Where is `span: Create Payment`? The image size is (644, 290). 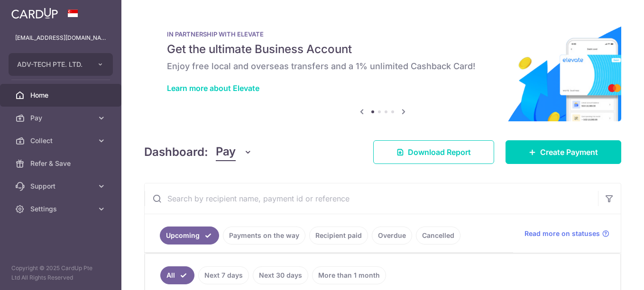 span: Create Payment is located at coordinates (569, 152).